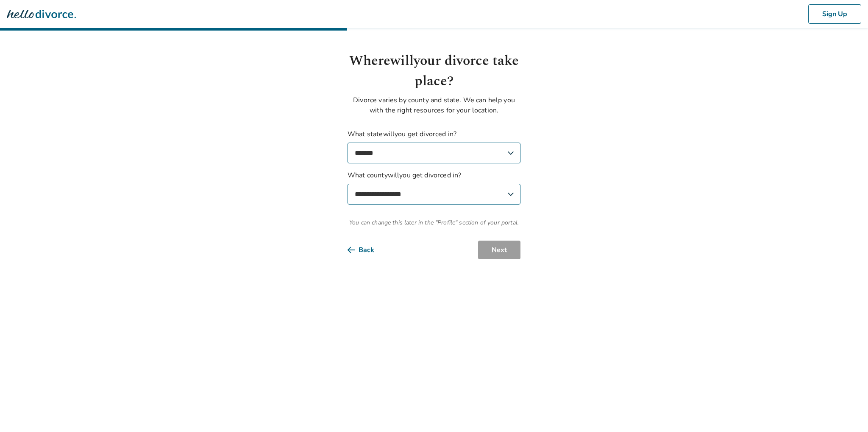 The width and height of the screenshot is (868, 432). What do you see at coordinates (434, 153) in the screenshot?
I see `select: What statewillyou get divorced in?` at bounding box center [434, 153].